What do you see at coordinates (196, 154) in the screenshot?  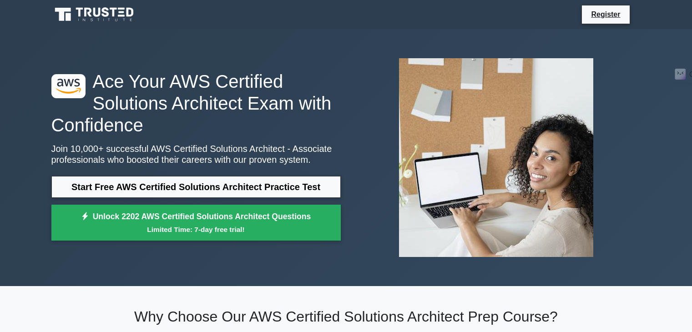 I see `p: Join 10,000+ successful AWS Certified Solutions Architect - Associate professionals who boosted t...` at bounding box center [196, 154].